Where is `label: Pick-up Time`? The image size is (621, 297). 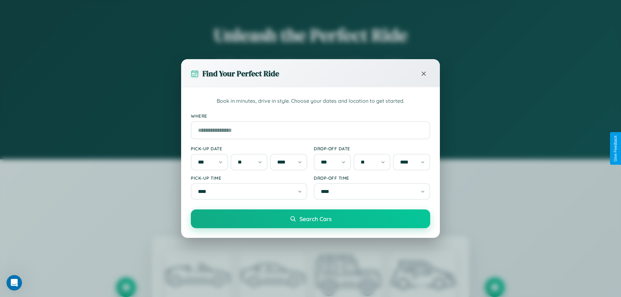 label: Pick-up Time is located at coordinates (249, 178).